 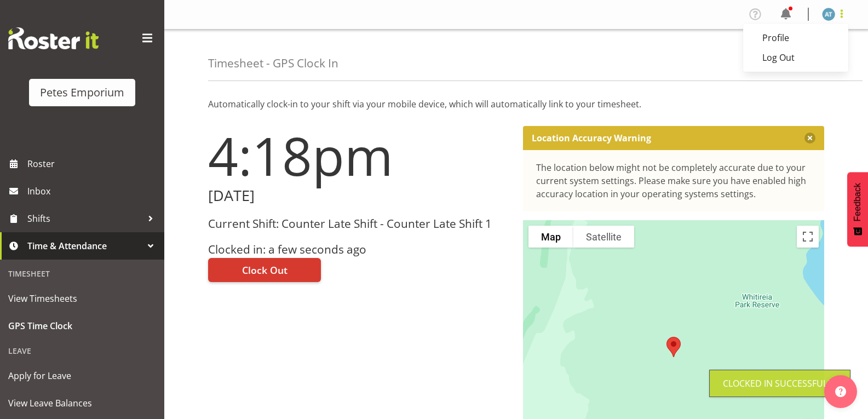 I want to click on div: The location below might not be completely accurate due to your current system settings. Please m..., so click(x=674, y=181).